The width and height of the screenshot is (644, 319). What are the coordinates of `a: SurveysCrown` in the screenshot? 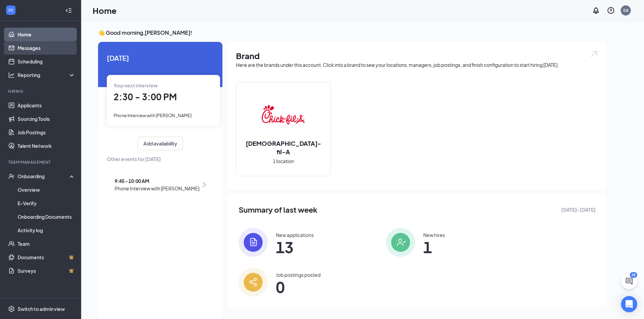 It's located at (46, 271).